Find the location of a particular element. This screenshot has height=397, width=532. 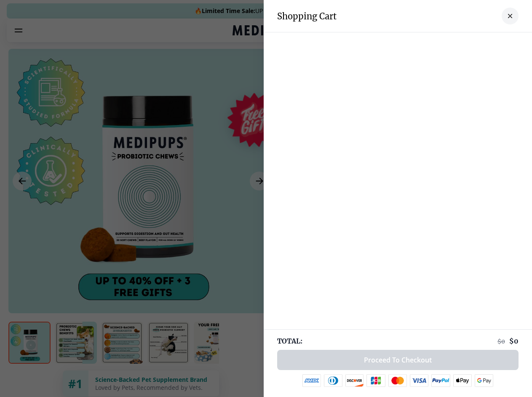

img: jcb is located at coordinates (376, 381).